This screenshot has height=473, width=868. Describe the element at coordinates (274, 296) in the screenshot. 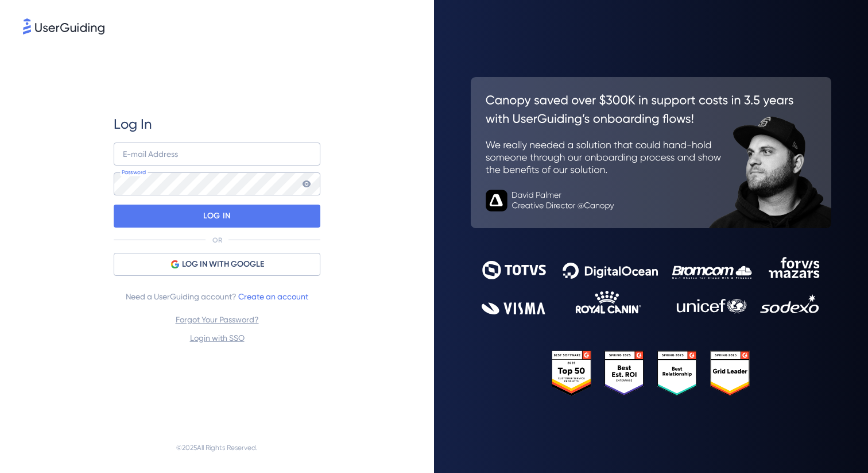

I see `a: Create an account` at that location.